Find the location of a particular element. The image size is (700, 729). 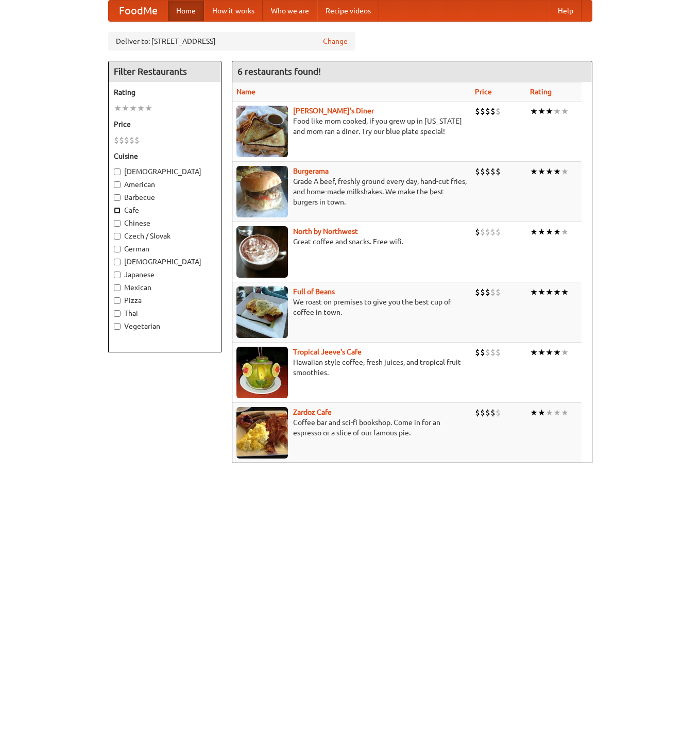

h5: Rating is located at coordinates (165, 92).